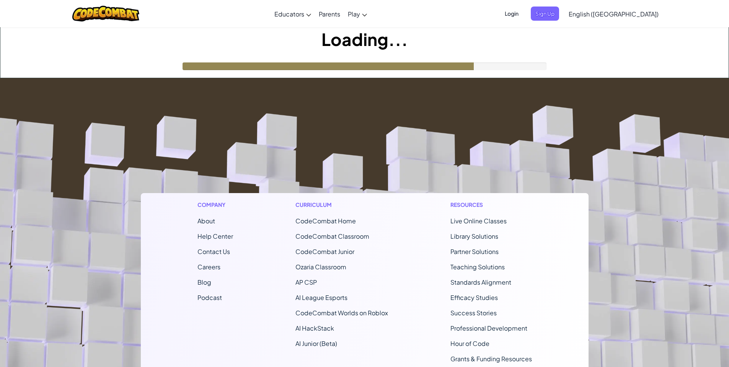 Image resolution: width=729 pixels, height=367 pixels. Describe the element at coordinates (330, 14) in the screenshot. I see `a: Parents` at that location.